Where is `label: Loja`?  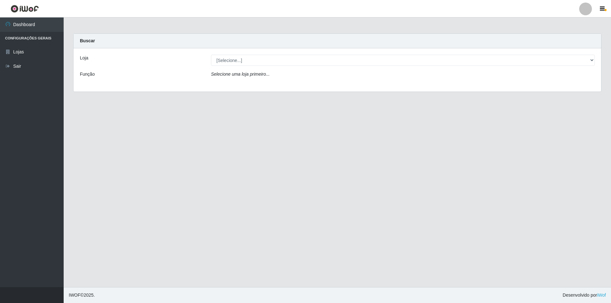 label: Loja is located at coordinates (84, 58).